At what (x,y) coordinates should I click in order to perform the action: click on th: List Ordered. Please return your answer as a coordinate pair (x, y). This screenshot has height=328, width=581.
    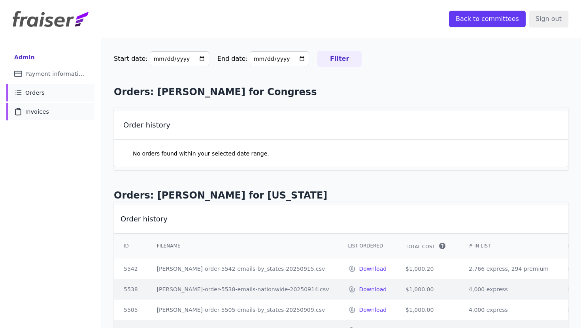
    Looking at the image, I should click on (367, 246).